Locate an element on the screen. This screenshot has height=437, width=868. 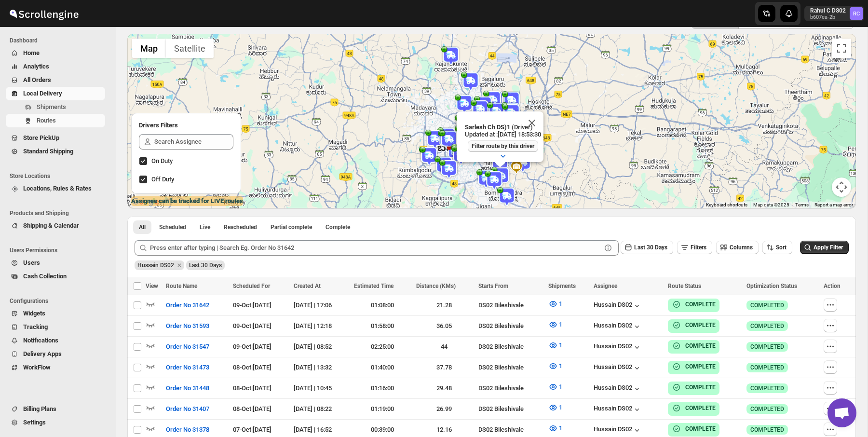
span: Order No 31378 is located at coordinates (188, 430).